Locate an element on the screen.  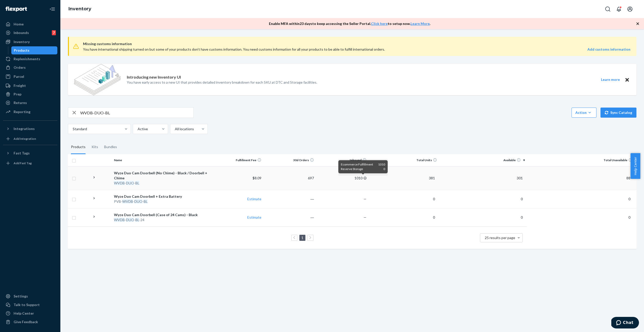
span: Help Center is located at coordinates (635, 166).